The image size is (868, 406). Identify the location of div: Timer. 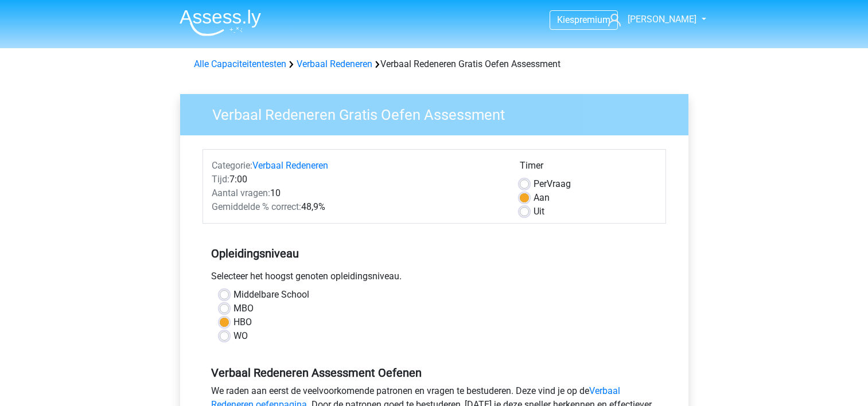
(589, 168).